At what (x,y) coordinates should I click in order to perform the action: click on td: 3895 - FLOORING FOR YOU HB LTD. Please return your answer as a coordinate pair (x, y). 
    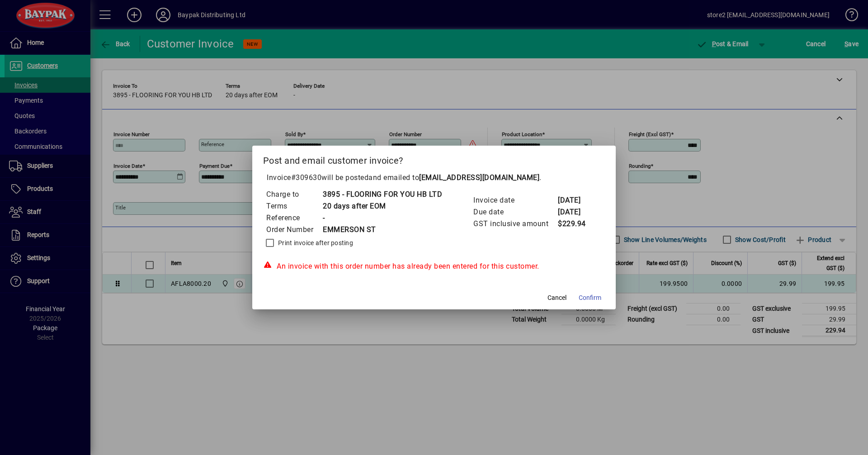
    Looking at the image, I should click on (382, 194).